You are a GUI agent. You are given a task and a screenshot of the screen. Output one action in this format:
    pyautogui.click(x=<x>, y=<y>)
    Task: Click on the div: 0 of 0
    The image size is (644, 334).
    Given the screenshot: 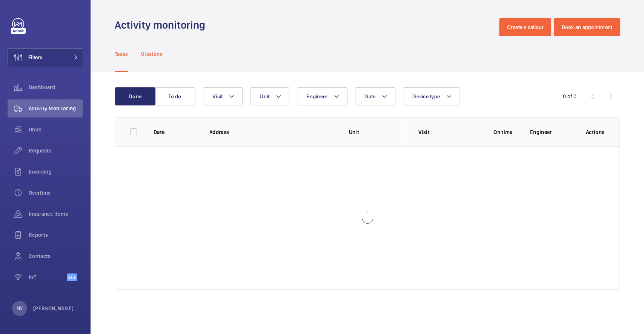 What is the action you would take?
    pyautogui.click(x=569, y=96)
    